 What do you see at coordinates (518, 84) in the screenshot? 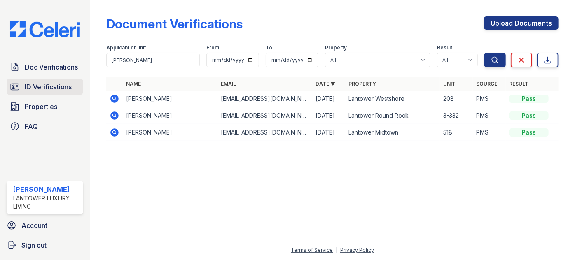
I see `a: Result` at bounding box center [518, 84].